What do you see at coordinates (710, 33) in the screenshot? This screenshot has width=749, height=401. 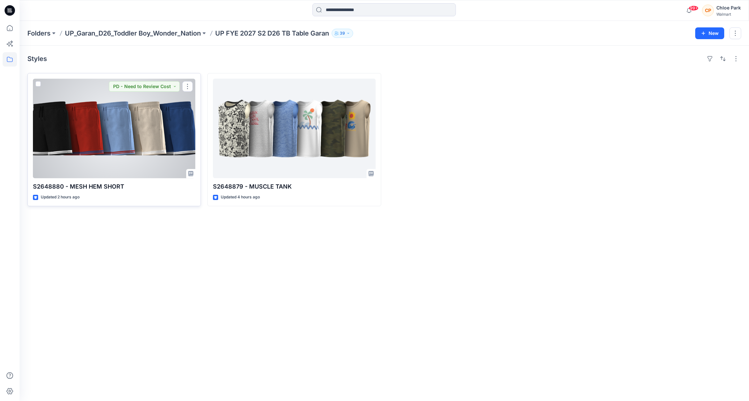 I see `button: New` at bounding box center [710, 33].